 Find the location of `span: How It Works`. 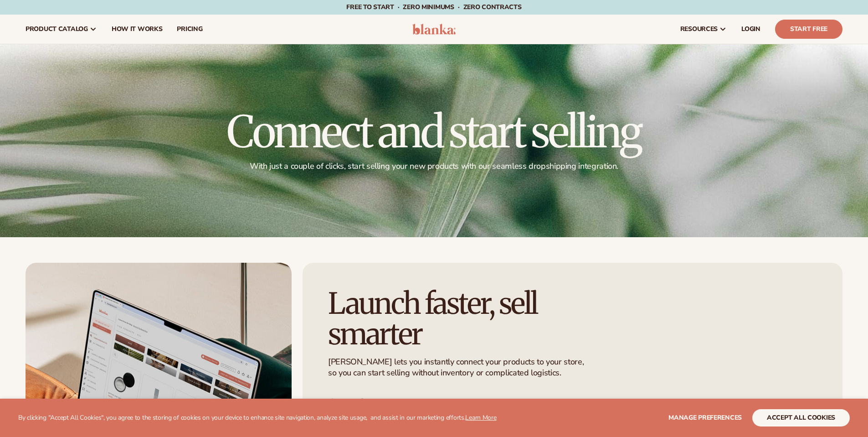

span: How It Works is located at coordinates (137, 29).